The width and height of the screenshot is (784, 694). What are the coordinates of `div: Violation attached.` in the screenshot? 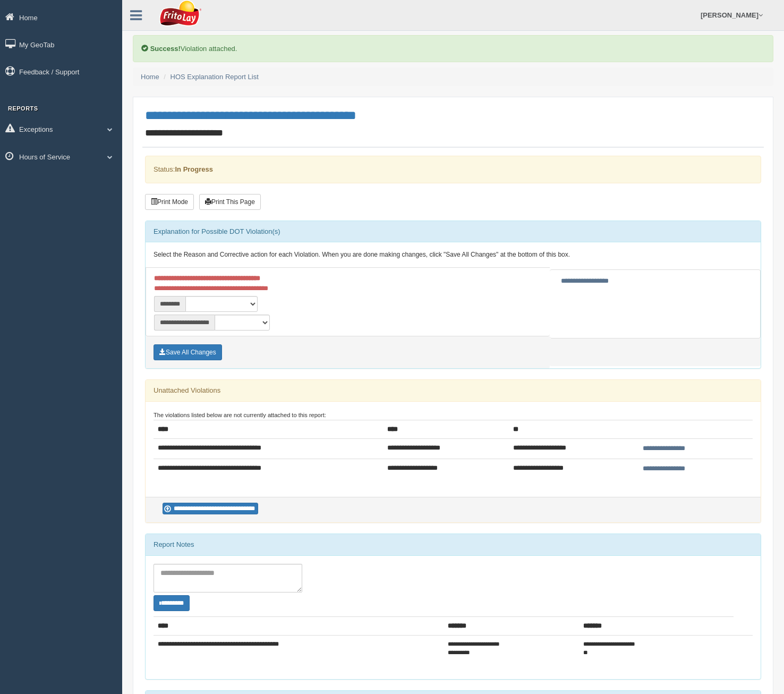 It's located at (453, 48).